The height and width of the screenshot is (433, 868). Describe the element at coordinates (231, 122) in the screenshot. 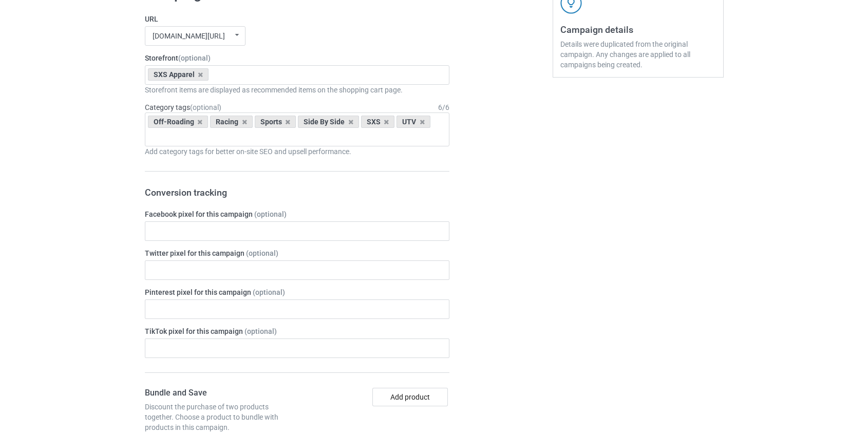

I see `div: Racing` at that location.